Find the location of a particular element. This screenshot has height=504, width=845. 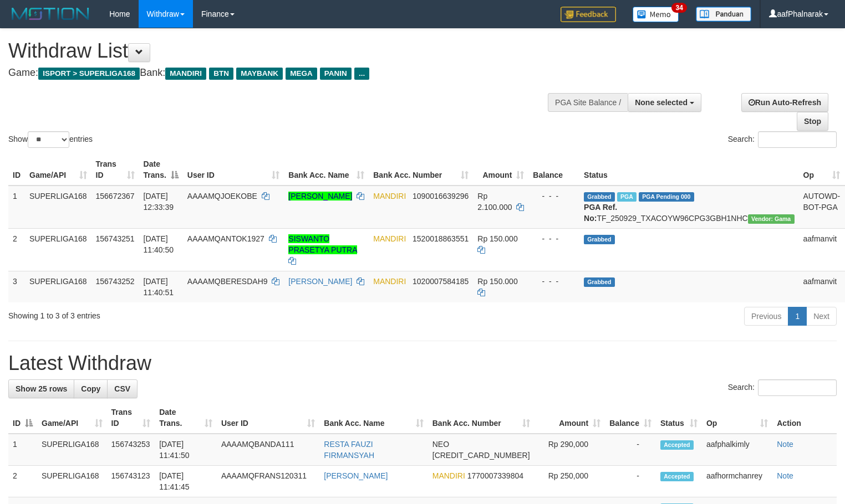

span: Copy 1770007339804 to clipboard is located at coordinates (495, 477).